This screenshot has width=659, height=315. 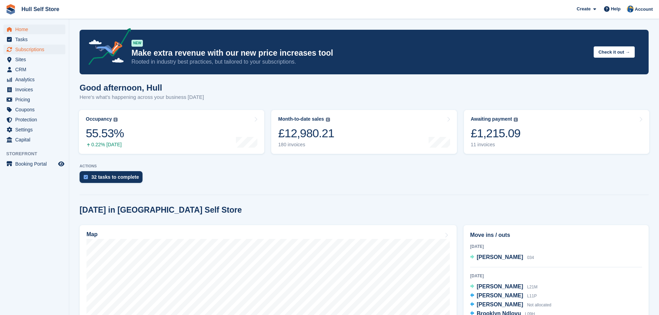 I want to click on span: CRM, so click(x=36, y=70).